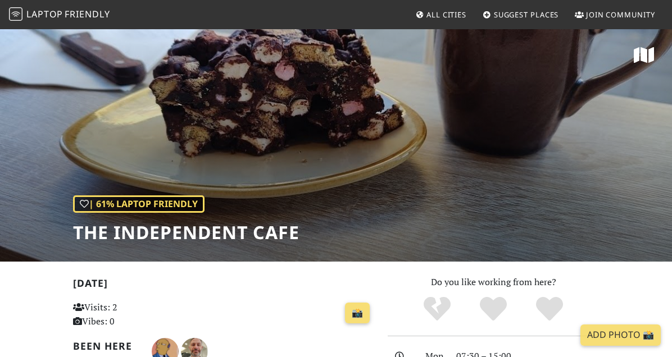 The image size is (672, 357). Describe the element at coordinates (620, 335) in the screenshot. I see `a: Add Photo 📸` at that location.